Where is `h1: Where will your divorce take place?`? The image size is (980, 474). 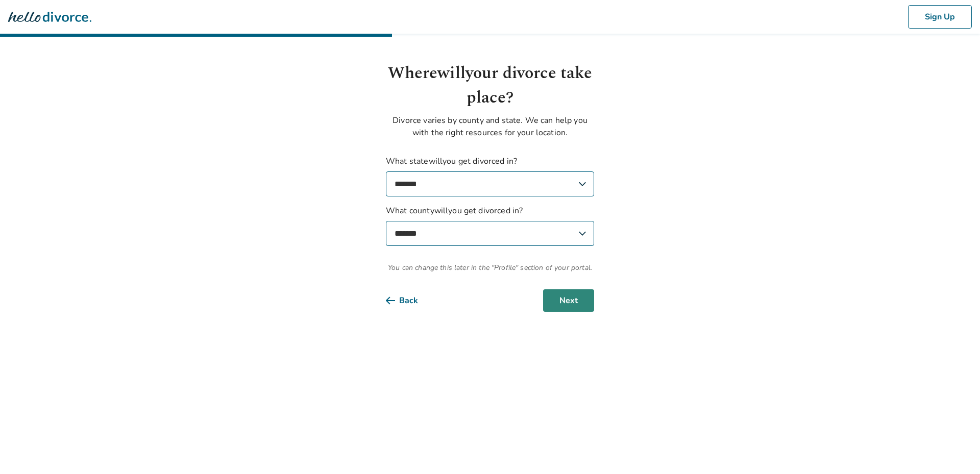 h1: Where will your divorce take place? is located at coordinates (490, 85).